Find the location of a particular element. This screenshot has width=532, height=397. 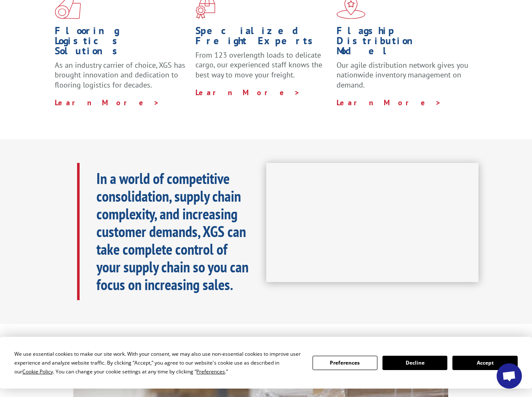

h1: Flagship Distribution Model is located at coordinates (403, 43).